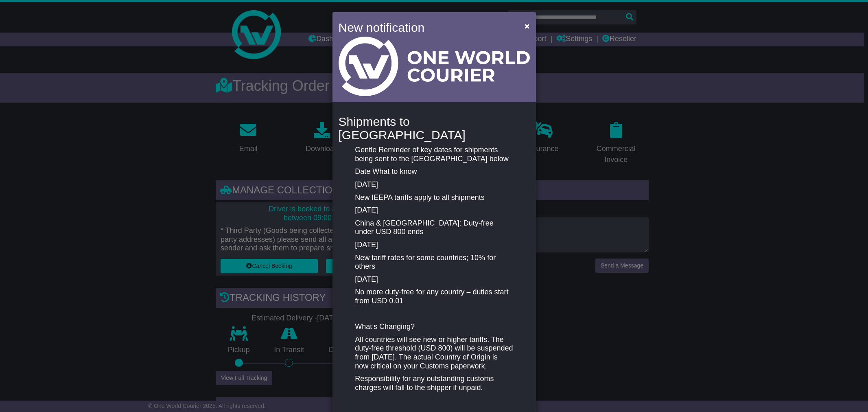 Image resolution: width=868 pixels, height=412 pixels. I want to click on p: New IEEPA tariffs apply to all shipments, so click(434, 198).